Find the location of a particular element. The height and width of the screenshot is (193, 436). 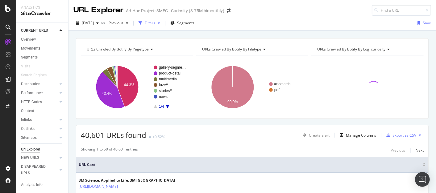

text: 99.9% is located at coordinates (233, 102).